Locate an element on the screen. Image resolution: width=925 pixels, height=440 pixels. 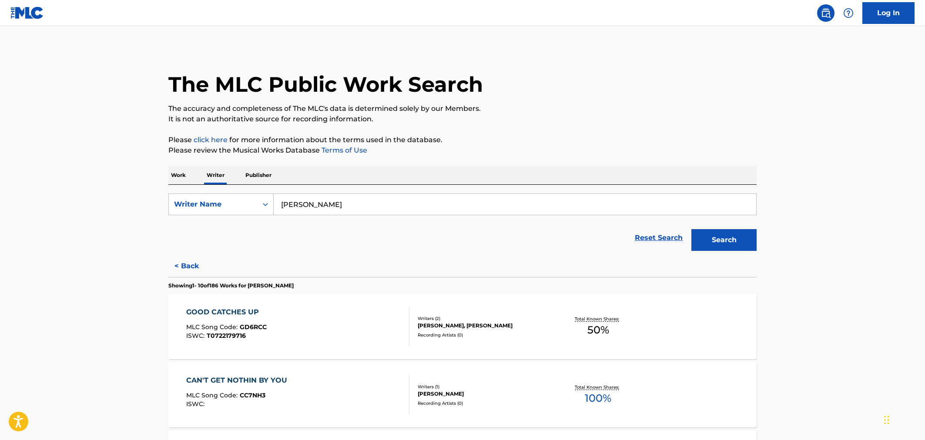
p: Please review the Musical Works Database is located at coordinates (463, 151).